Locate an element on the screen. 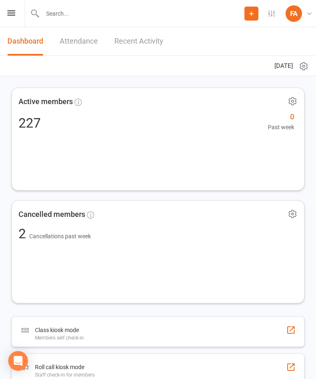 The image size is (316, 379). input: Search... is located at coordinates (142, 14).